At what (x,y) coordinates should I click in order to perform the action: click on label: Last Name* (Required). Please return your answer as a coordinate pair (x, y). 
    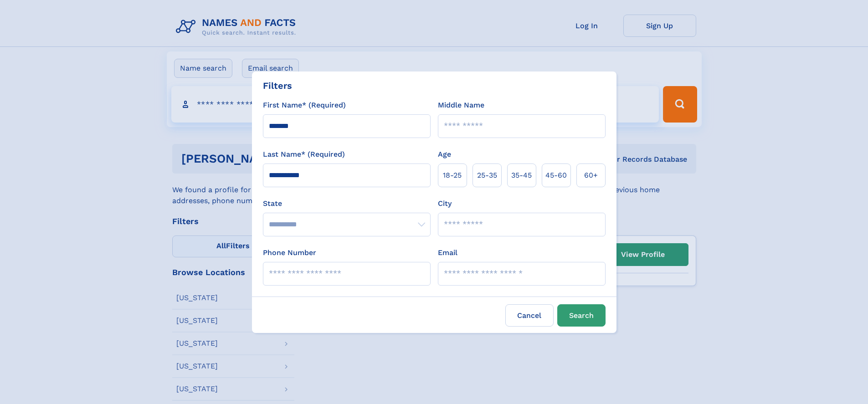
    Looking at the image, I should click on (304, 154).